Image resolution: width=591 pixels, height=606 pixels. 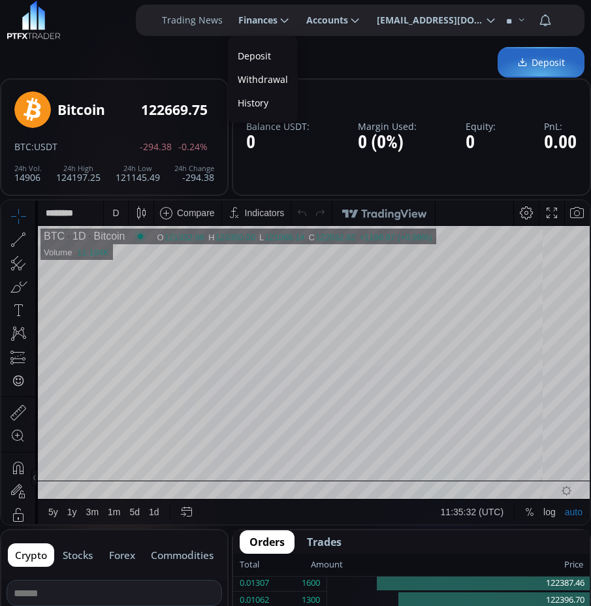 What do you see at coordinates (153, 311) in the screenshot?
I see `div: 1d` at bounding box center [153, 311].